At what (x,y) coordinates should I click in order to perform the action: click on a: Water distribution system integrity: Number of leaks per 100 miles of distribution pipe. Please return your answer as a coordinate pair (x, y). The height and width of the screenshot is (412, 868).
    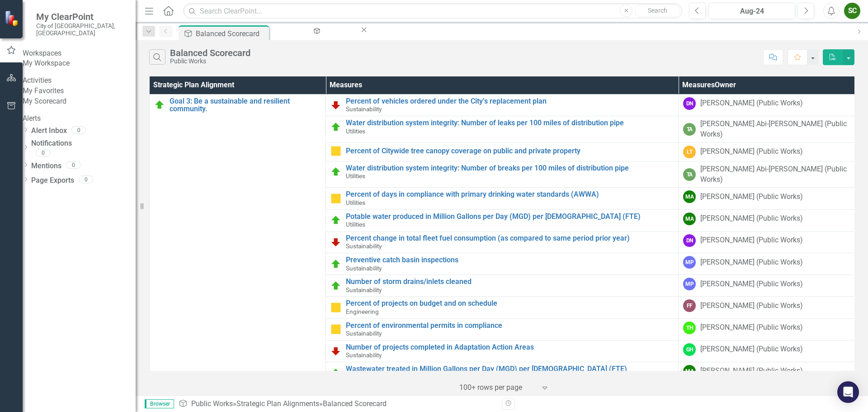
    Looking at the image, I should click on (509, 123).